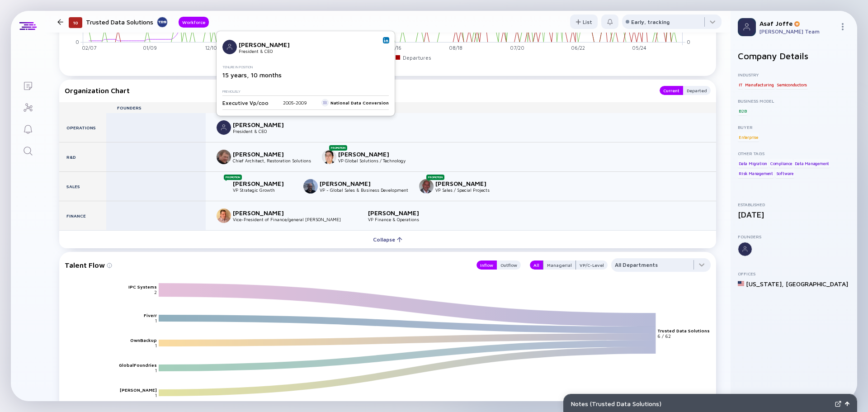 The height and width of the screenshot is (412, 868). Describe the element at coordinates (559, 265) in the screenshot. I see `div: Managerial` at that location.